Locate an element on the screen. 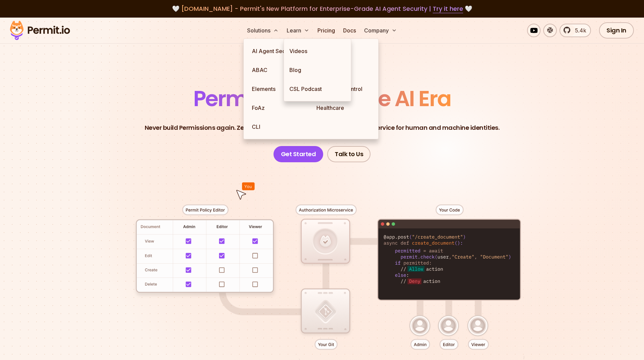 This screenshot has height=360, width=644. button: Company is located at coordinates (380, 30).